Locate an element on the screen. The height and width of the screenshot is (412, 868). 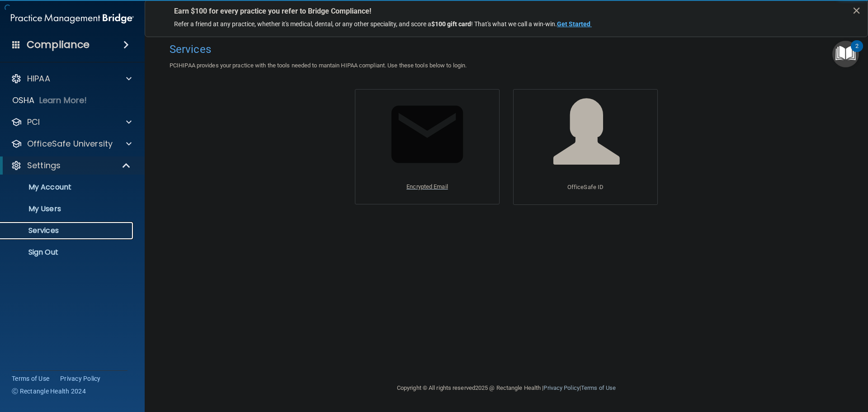
button: Close is located at coordinates (856, 10).